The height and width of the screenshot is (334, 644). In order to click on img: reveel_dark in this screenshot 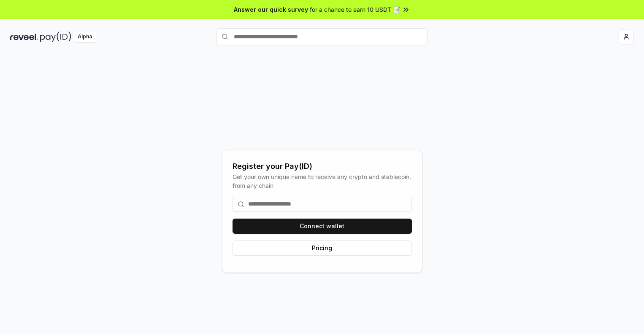, I will do `click(24, 36)`.